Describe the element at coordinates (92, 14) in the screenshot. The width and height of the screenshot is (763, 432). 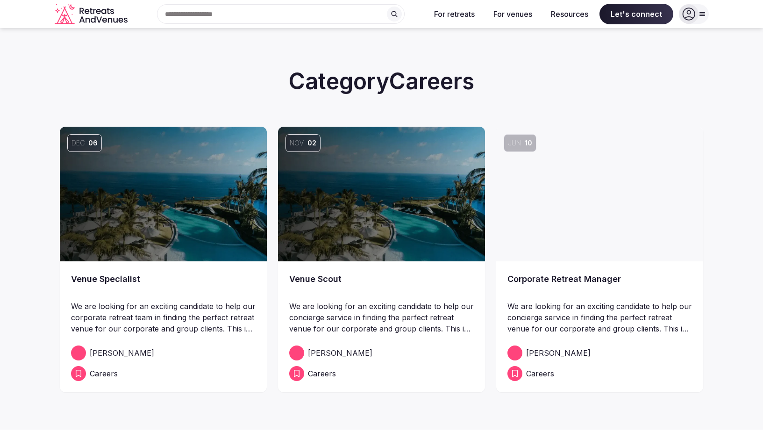
I see `a: Visit the homepage` at that location.